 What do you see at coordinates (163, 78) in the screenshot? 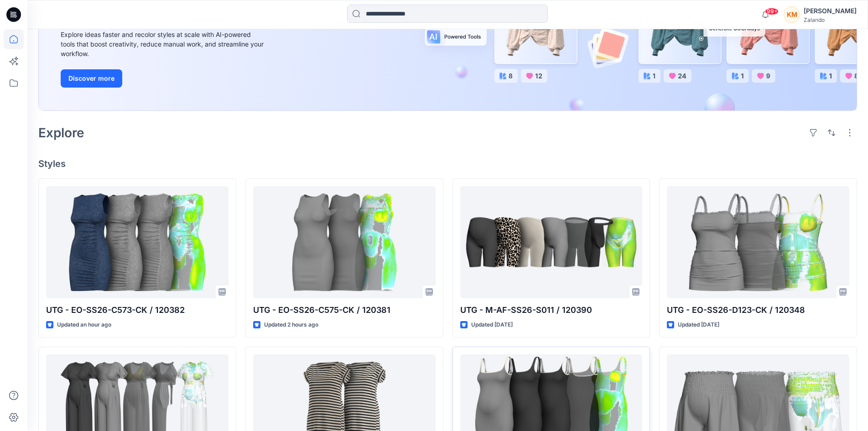
I see `a: Discover more` at bounding box center [163, 78].